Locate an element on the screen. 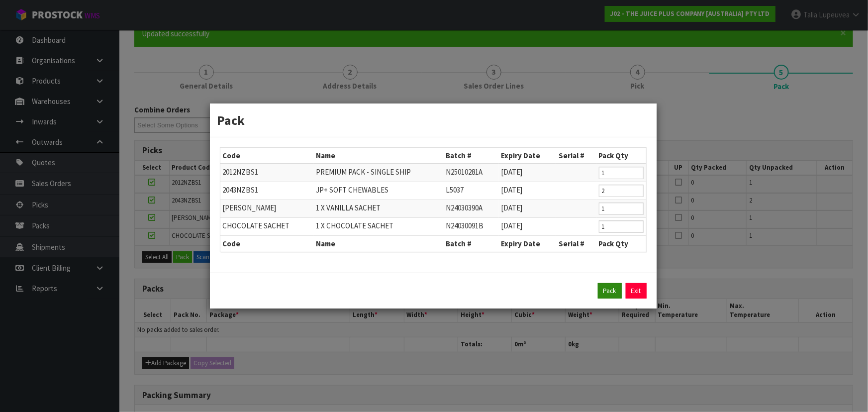  span: JP+ SOFT CHEWABLES is located at coordinates (352, 189).